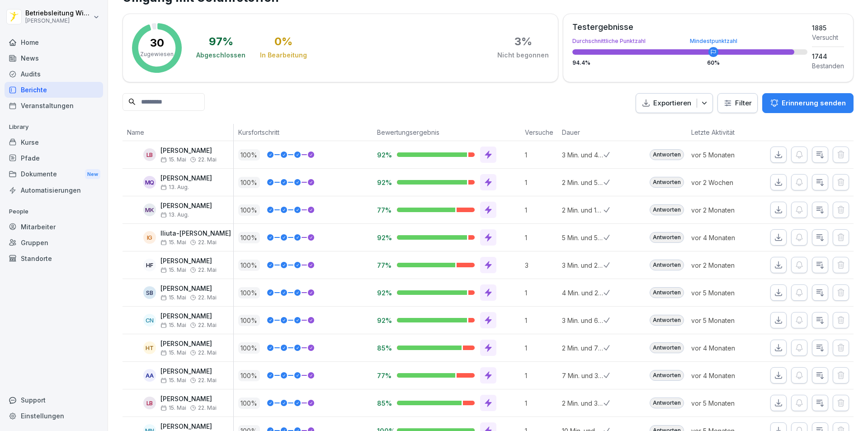 The width and height of the screenshot is (868, 431). What do you see at coordinates (581, 132) in the screenshot?
I see `p: Dauer` at bounding box center [581, 132].